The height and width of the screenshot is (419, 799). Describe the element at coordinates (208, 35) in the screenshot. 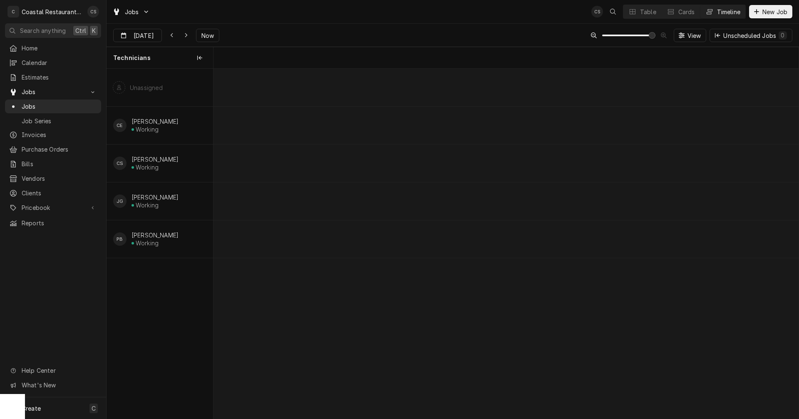

I see `button: Now` at that location.